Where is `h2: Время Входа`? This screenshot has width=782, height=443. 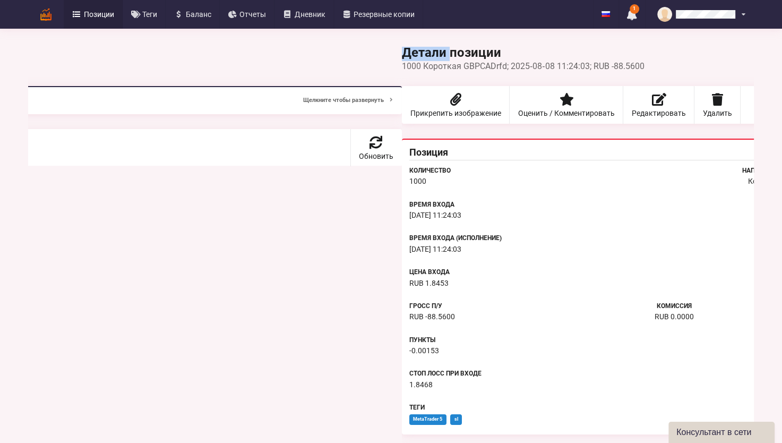
h2: Время Входа is located at coordinates (584, 204).